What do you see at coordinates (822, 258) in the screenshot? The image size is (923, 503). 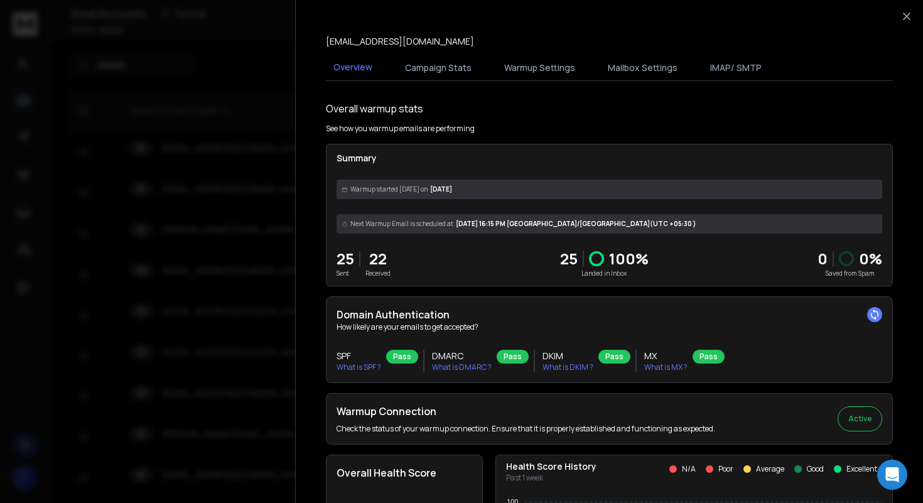 I see `strong: 0` at bounding box center [822, 258].